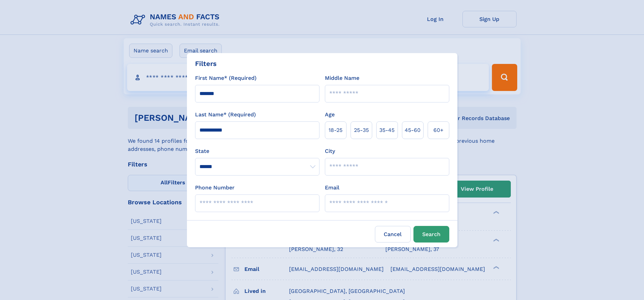 Image resolution: width=644 pixels, height=300 pixels. What do you see at coordinates (431, 234) in the screenshot?
I see `button: Search` at bounding box center [431, 234].